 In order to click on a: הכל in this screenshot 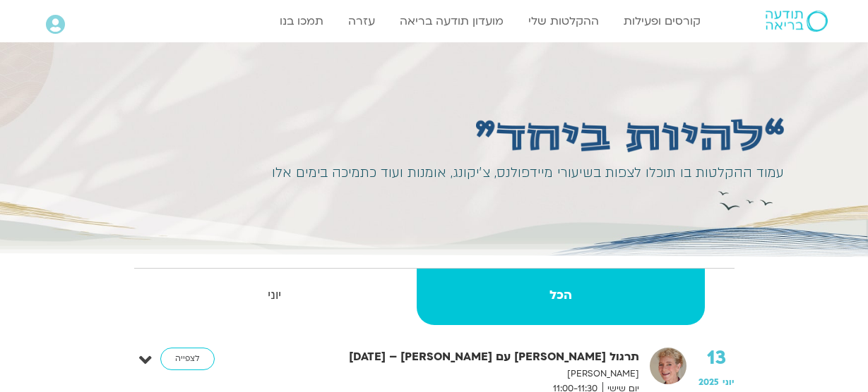, I will do `click(560, 297)`.